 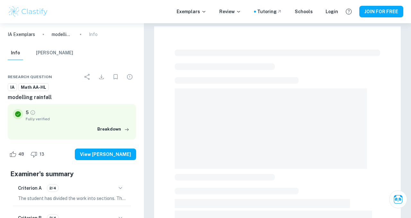 What do you see at coordinates (53, 188) in the screenshot?
I see `span: 2/4` at bounding box center [53, 188].